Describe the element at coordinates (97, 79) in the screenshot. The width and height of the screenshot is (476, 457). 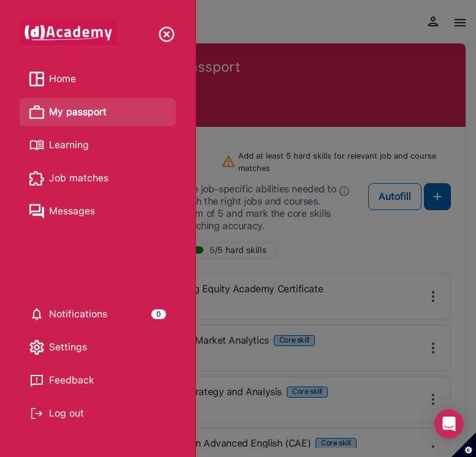
I see `a: image Home` at that location.